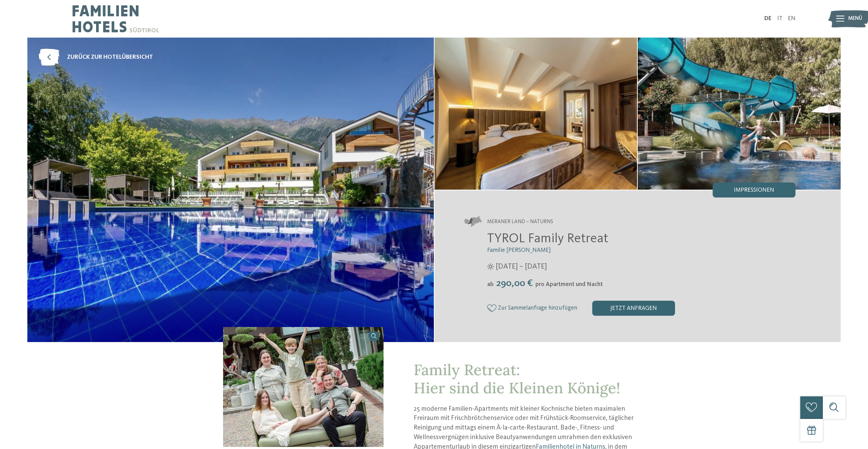 This screenshot has height=449, width=868. I want to click on span: Menü, so click(855, 19).